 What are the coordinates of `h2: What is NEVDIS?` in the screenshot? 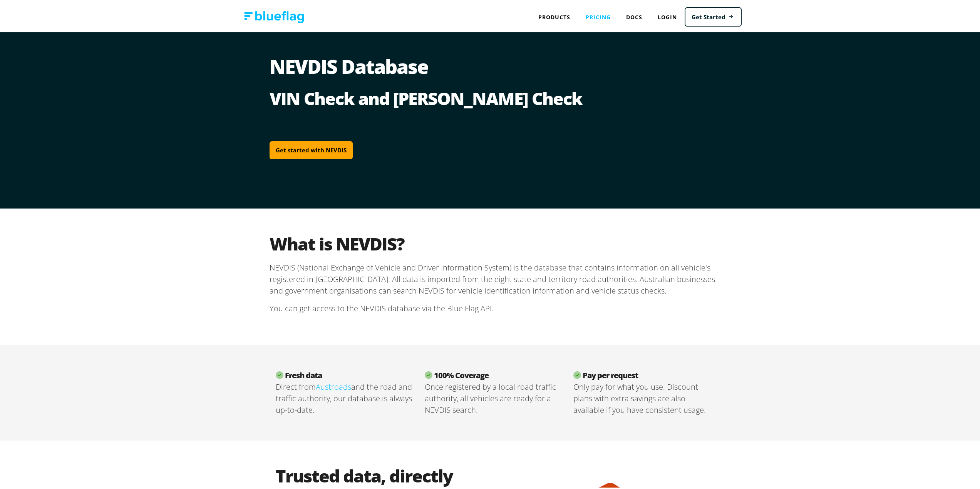 It's located at (492, 242).